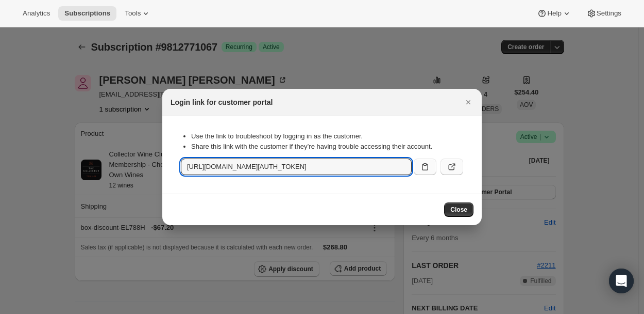  I want to click on div: Open Intercom Messenger, so click(622, 281).